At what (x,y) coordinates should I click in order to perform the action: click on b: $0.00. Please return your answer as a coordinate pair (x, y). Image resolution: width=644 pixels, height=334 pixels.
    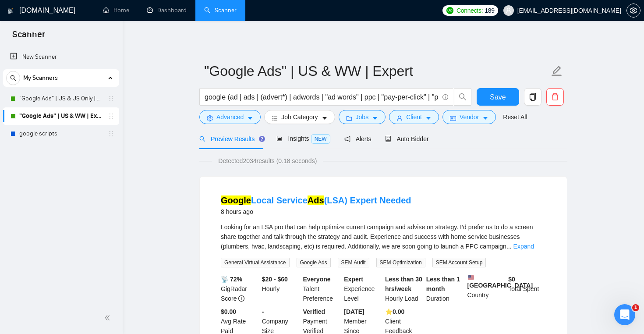
    Looking at the image, I should click on (229, 312).